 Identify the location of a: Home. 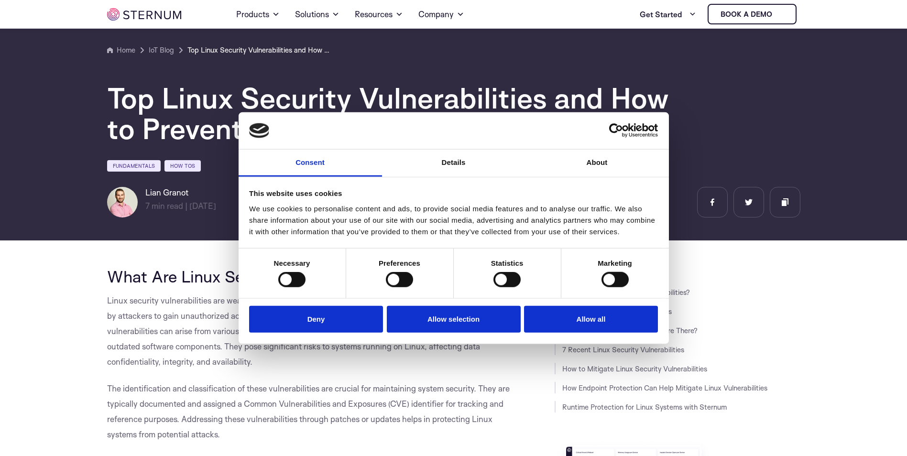
(121, 50).